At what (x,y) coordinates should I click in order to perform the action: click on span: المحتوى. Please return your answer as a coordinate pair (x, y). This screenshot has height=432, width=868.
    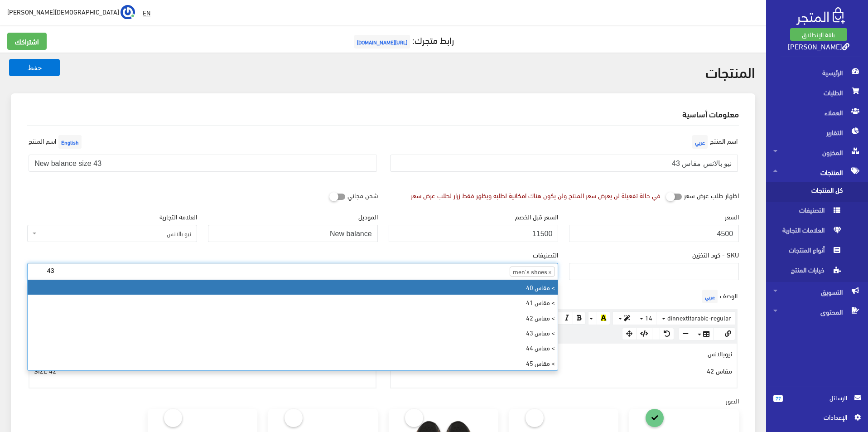
    Looking at the image, I should click on (817, 312).